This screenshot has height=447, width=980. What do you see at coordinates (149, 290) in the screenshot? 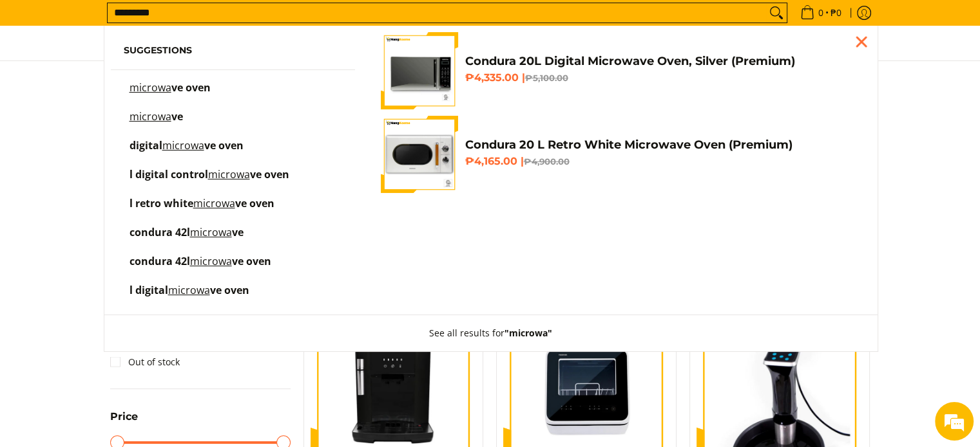
I see `span: l digital` at bounding box center [149, 290].